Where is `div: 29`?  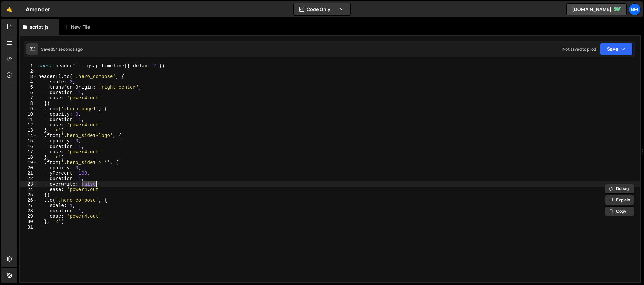
div: 29 is located at coordinates (29, 216).